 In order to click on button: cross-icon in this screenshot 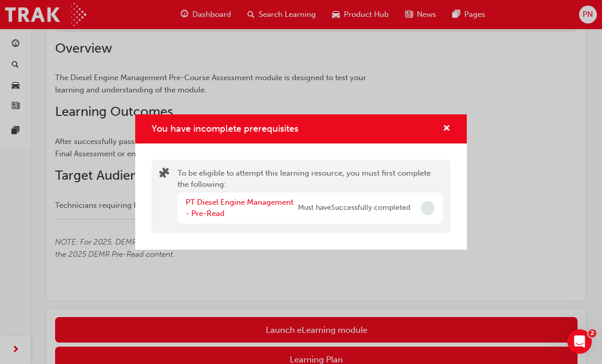, I will do `click(446, 129)`.